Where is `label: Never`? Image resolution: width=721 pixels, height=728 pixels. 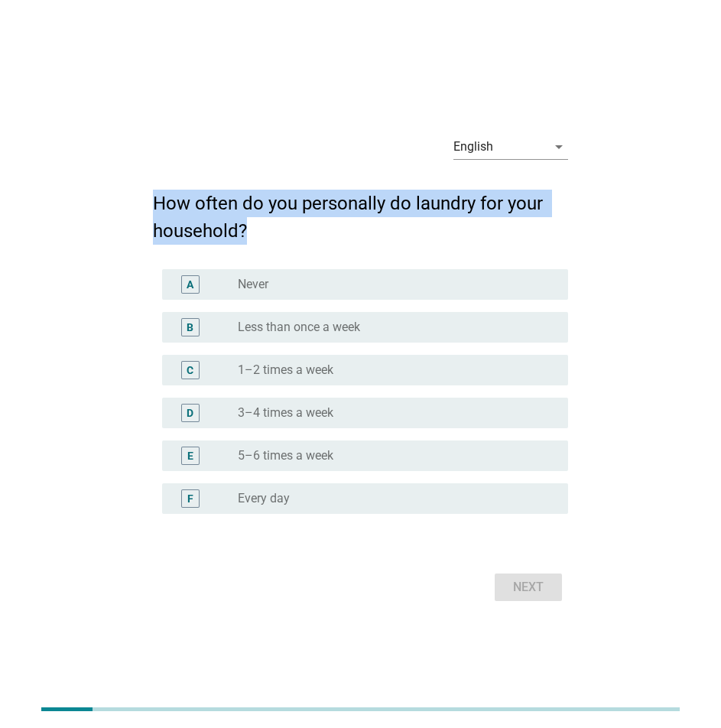
label: Never is located at coordinates (253, 284).